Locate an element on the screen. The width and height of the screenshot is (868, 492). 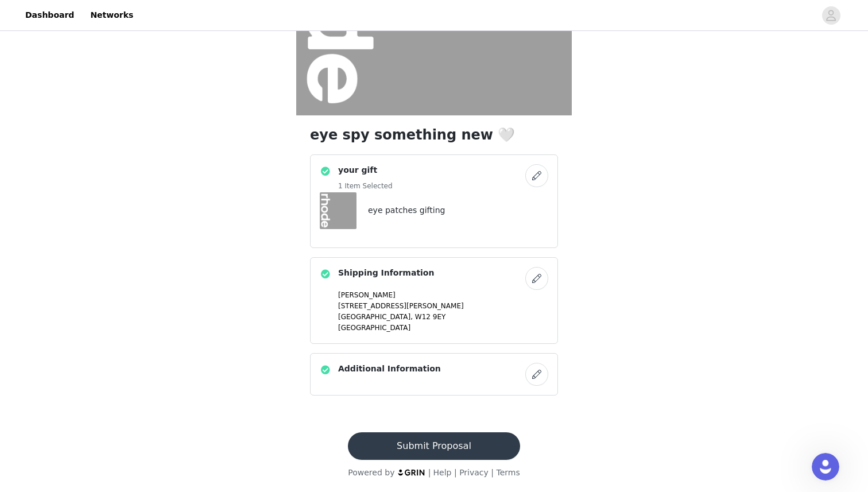
h5: 1 Item Selected is located at coordinates (365, 186).